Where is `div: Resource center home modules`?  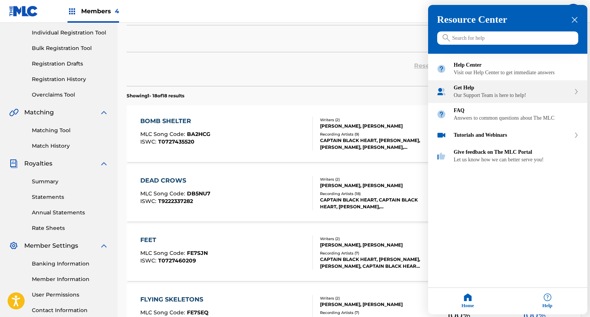 div: Resource center home modules is located at coordinates (508, 111).